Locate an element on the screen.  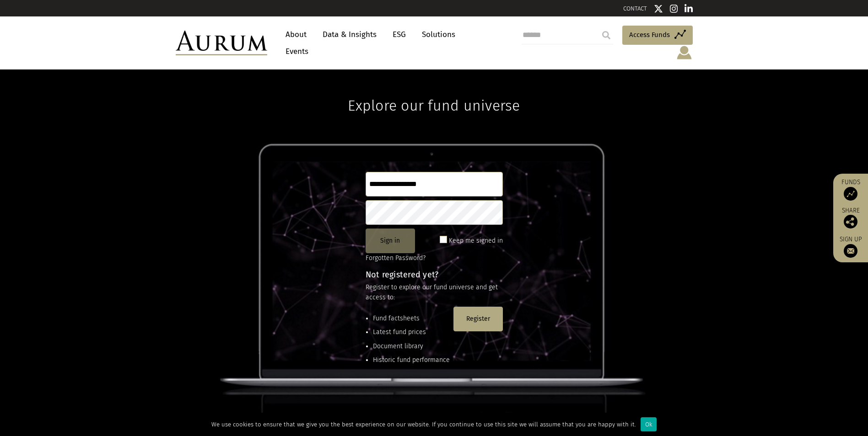
span: Access Funds is located at coordinates (650, 35).